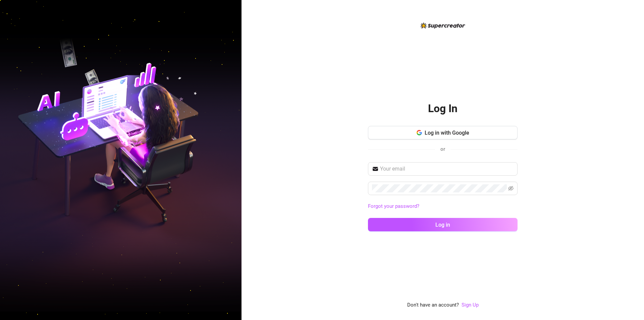 This screenshot has width=644, height=320. I want to click on a: Sign Up, so click(470, 305).